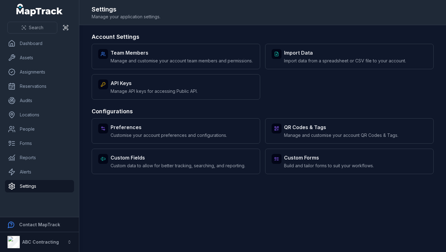 The height and width of the screenshot is (252, 446). Describe the element at coordinates (39, 143) in the screenshot. I see `a: Forms` at that location.